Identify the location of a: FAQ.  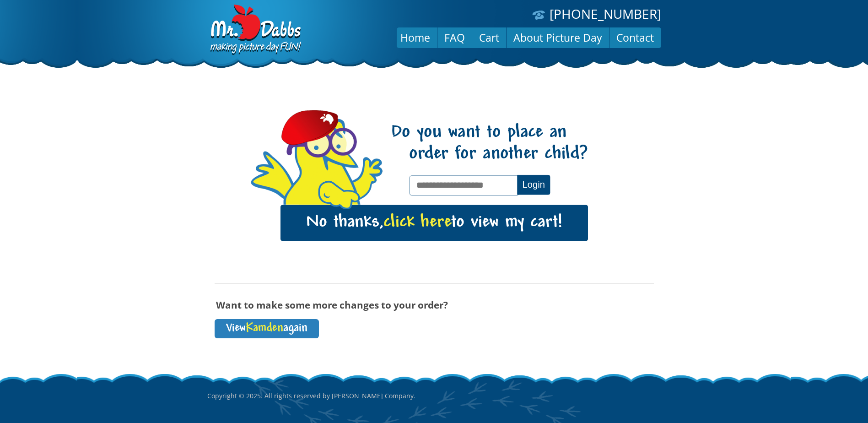
(455, 37).